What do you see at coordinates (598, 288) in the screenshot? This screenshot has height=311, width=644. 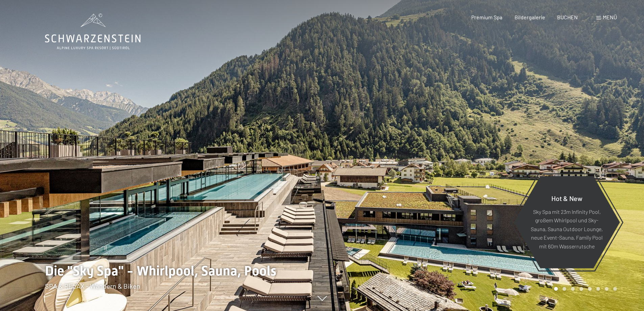 I see `div: Carousel Page 6` at bounding box center [598, 288].